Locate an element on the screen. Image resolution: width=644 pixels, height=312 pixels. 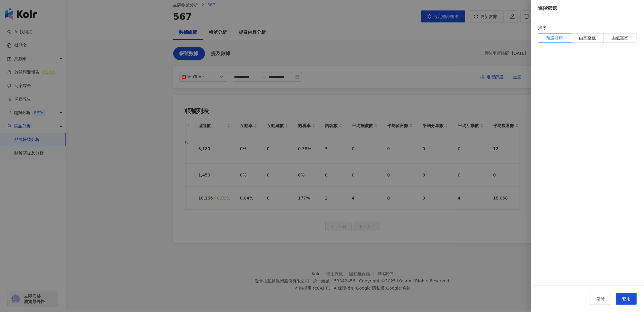
span: 清除 is located at coordinates (601, 299).